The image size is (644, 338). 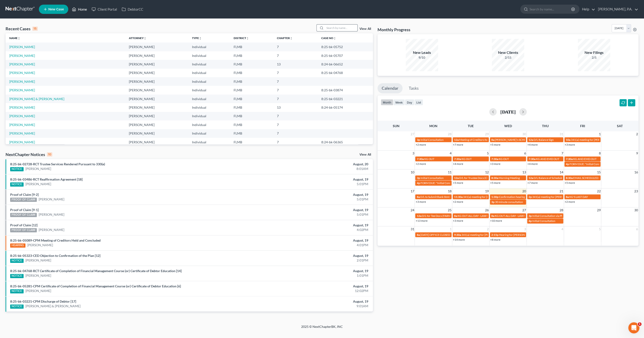 What do you see at coordinates (310, 260) in the screenshot?
I see `div: 2:01PM` at bounding box center [310, 260].